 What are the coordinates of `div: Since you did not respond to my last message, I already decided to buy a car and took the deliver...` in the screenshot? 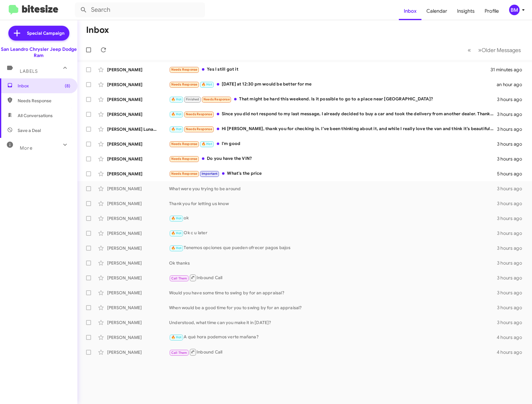 It's located at (333, 114).